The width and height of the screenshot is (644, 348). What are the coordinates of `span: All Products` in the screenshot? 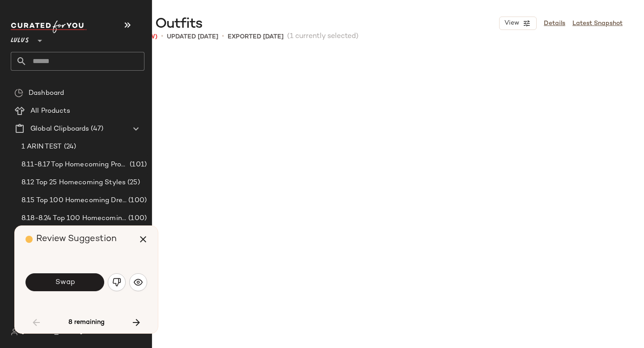 It's located at (50, 111).